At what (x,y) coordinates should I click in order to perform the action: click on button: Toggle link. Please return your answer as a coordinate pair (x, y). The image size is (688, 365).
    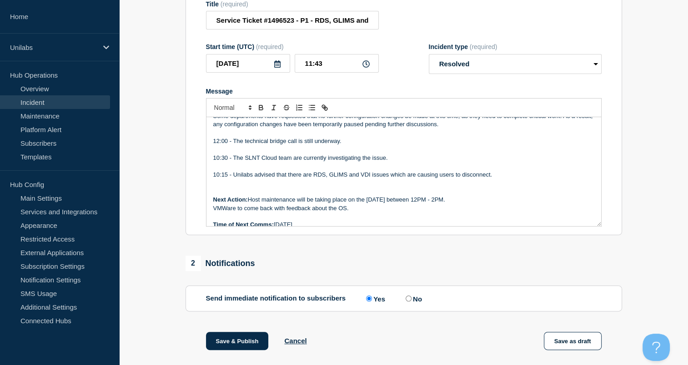
    Looking at the image, I should click on (325, 108).